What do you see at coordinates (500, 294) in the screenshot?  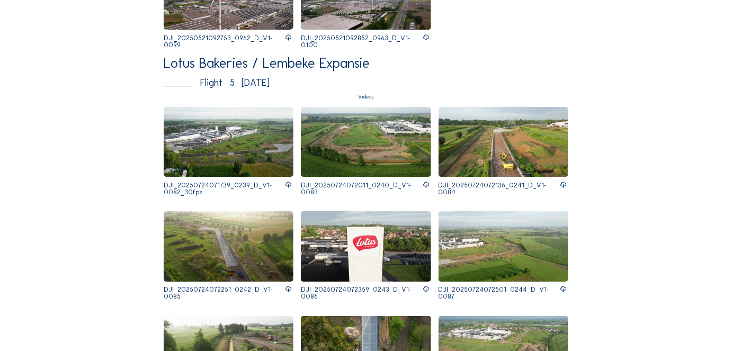 I see `p: DJI_20250724072501_0244_D_V1-0087` at bounding box center [500, 294].